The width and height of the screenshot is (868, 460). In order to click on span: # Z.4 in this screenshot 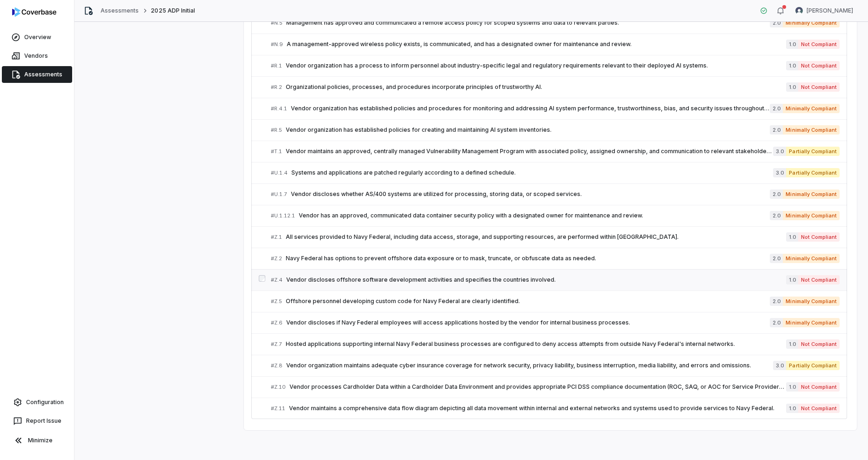, I will do `click(277, 280)`.